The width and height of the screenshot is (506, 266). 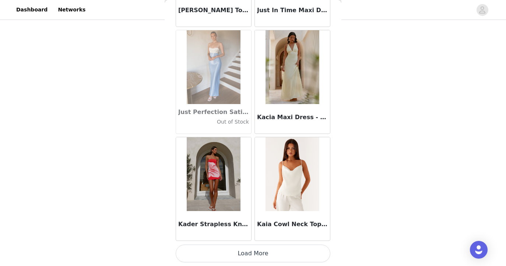 I want to click on h3: Just In Time Maxi Dress - Yellow, so click(x=292, y=10).